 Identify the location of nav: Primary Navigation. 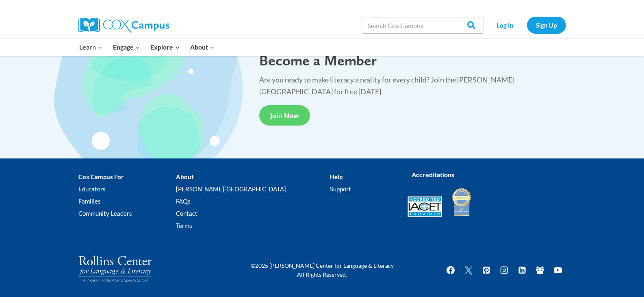
(147, 47).